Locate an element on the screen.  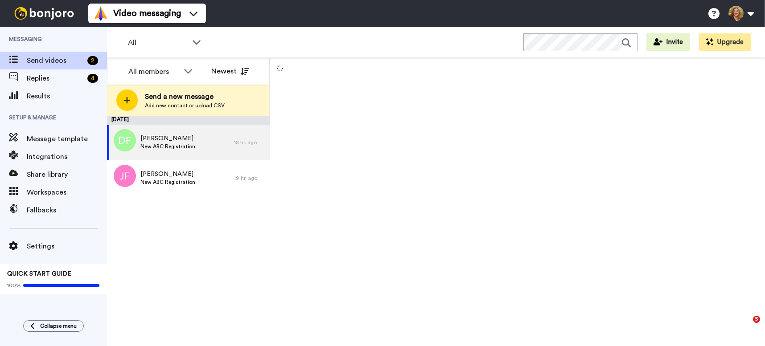
span: All is located at coordinates (158, 43).